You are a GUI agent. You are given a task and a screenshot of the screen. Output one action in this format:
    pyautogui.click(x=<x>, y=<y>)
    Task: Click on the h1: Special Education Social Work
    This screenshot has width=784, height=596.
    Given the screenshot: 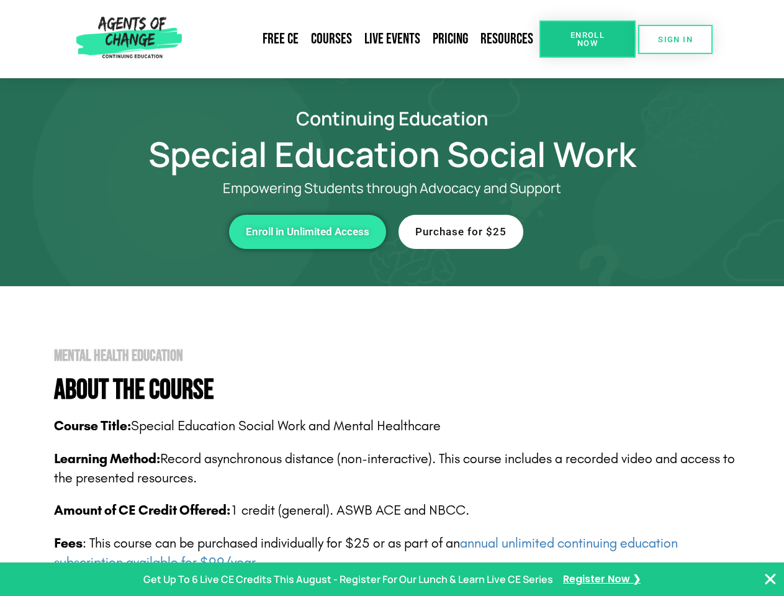 What is the action you would take?
    pyautogui.click(x=392, y=154)
    